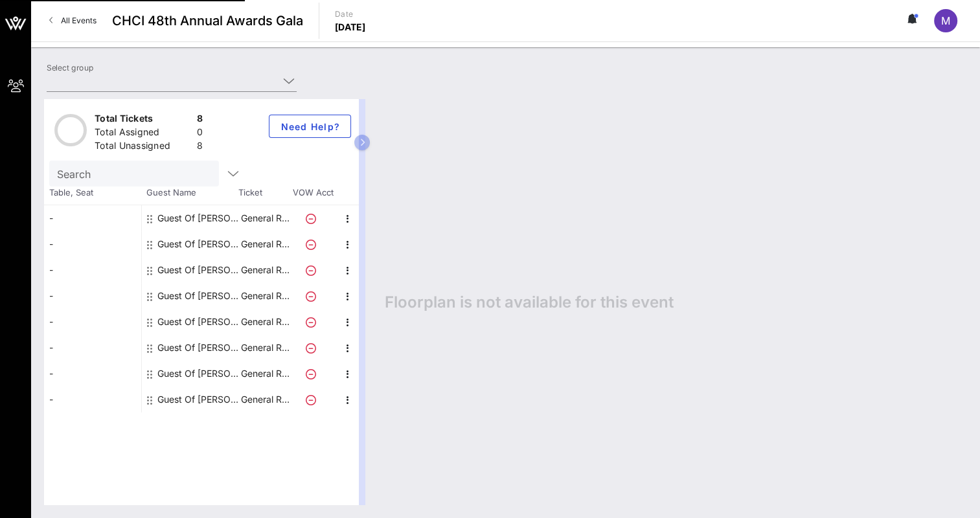 This screenshot has height=518, width=980. What do you see at coordinates (945, 21) in the screenshot?
I see `span: M` at bounding box center [945, 21].